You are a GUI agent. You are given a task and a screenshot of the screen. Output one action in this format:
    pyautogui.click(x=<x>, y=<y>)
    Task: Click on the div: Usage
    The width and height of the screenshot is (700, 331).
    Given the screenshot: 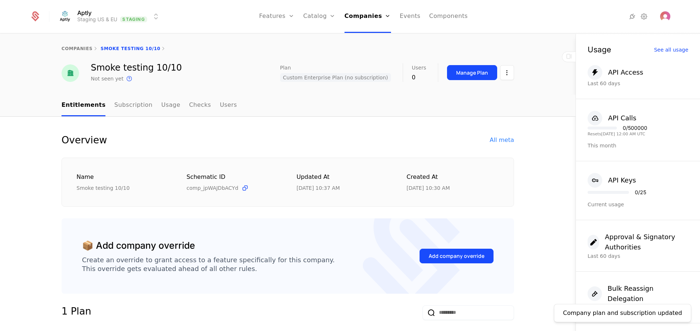 What is the action you would take?
    pyautogui.click(x=599, y=49)
    